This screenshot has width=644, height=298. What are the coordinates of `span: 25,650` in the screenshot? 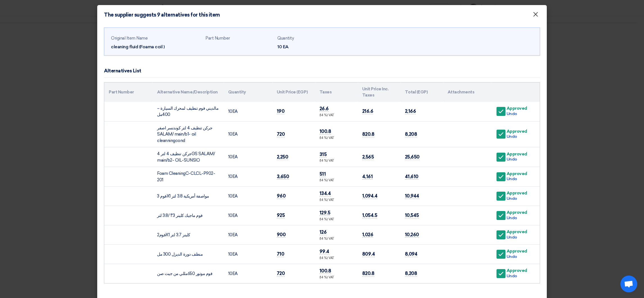 It's located at (412, 157).